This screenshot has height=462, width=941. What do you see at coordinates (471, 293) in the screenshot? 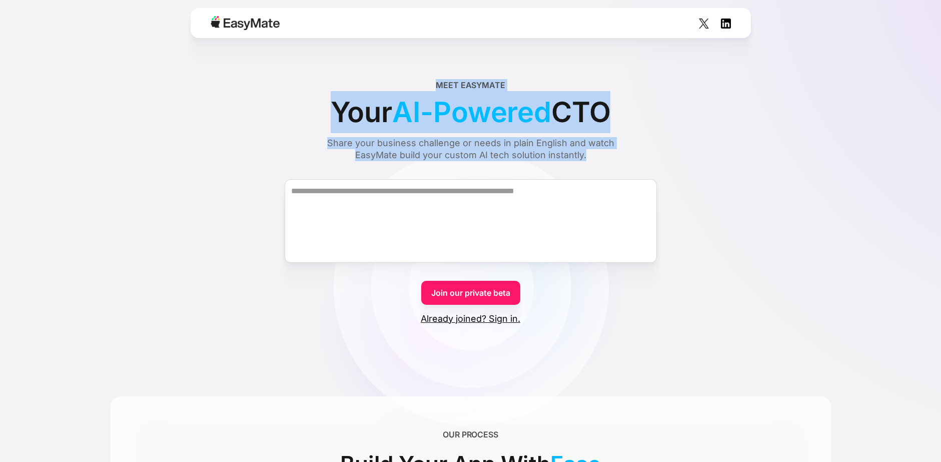
I see `a: Join our private beta` at bounding box center [471, 293].